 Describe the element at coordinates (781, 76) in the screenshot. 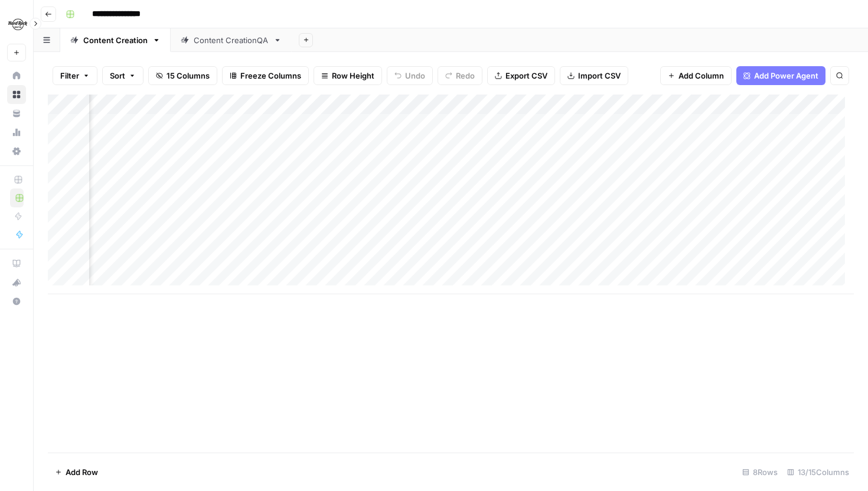

I see `button: Add Power Agent` at that location.